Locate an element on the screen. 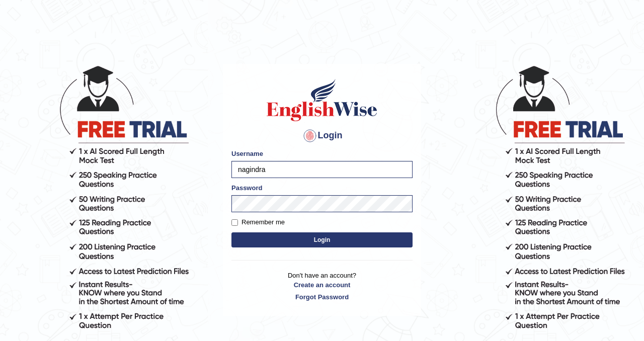  button: Login is located at coordinates (322, 240).